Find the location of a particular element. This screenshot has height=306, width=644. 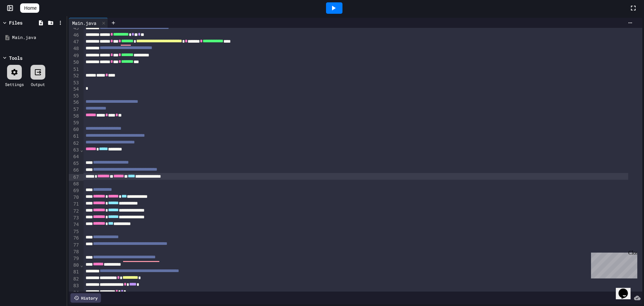

div: 56 is located at coordinates (74, 102).